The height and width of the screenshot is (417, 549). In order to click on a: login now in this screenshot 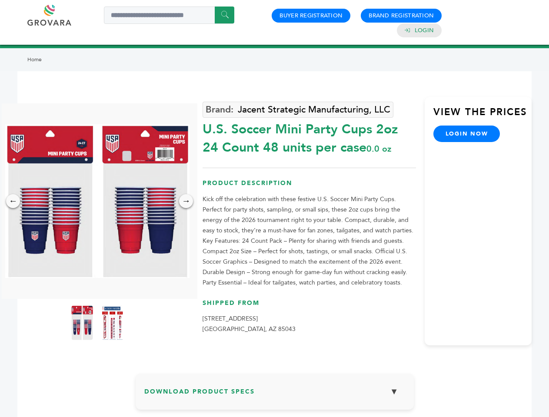, I will do `click(466, 134)`.